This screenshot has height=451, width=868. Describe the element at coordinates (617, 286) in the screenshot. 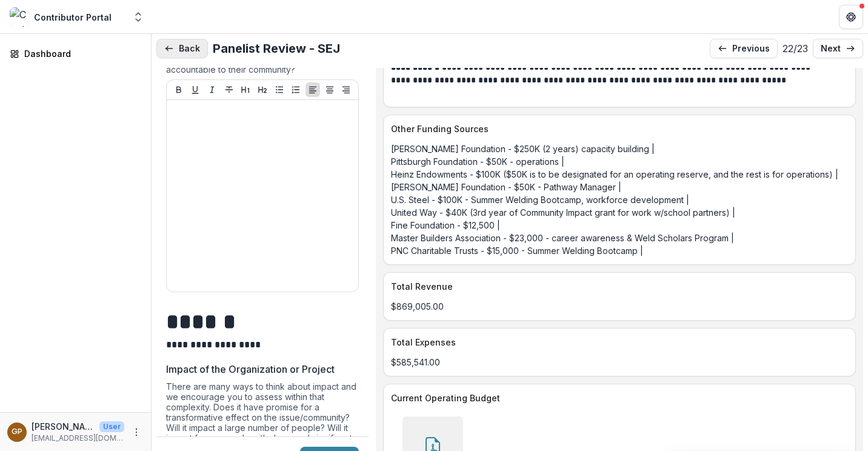

I see `p: Total Revenue` at that location.